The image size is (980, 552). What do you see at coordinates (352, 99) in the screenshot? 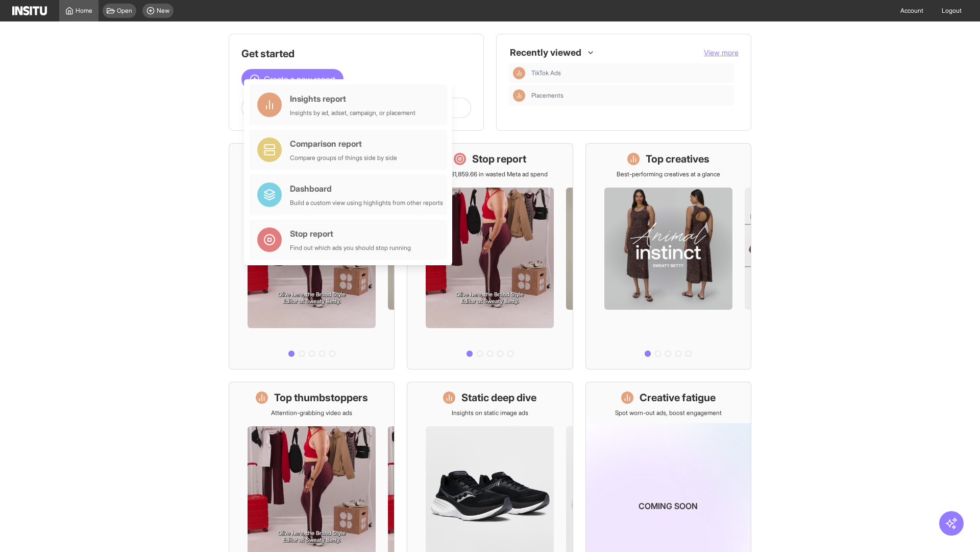
I see `div: Insights report` at bounding box center [352, 99].